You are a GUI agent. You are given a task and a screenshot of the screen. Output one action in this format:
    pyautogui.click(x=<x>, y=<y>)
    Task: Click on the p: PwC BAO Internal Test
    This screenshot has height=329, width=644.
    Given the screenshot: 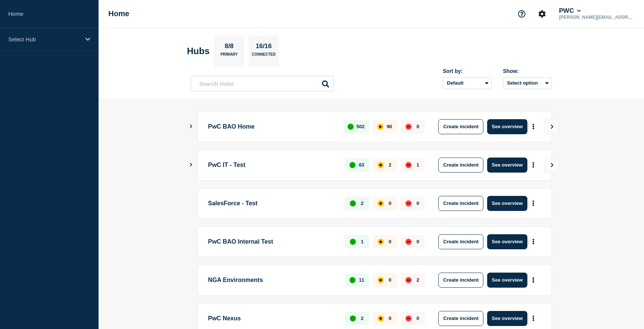 What is the action you would take?
    pyautogui.click(x=272, y=242)
    